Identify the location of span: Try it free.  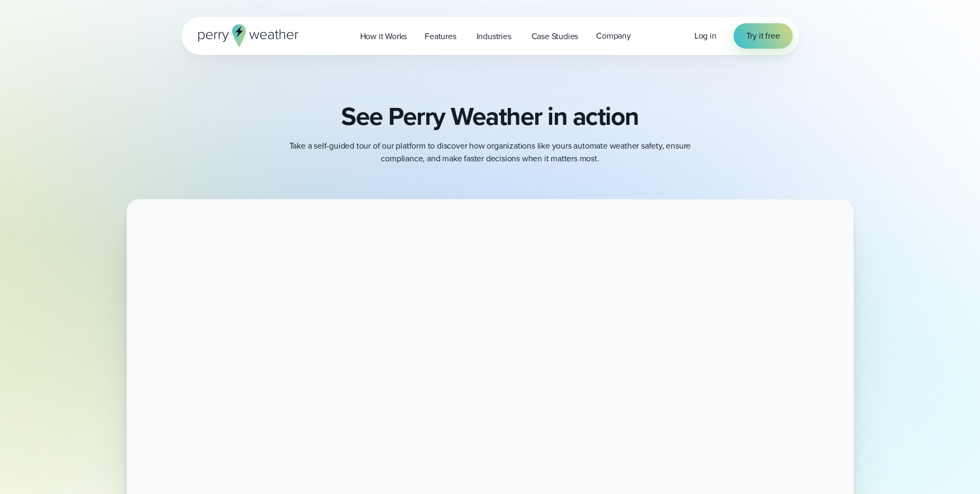
(763, 36).